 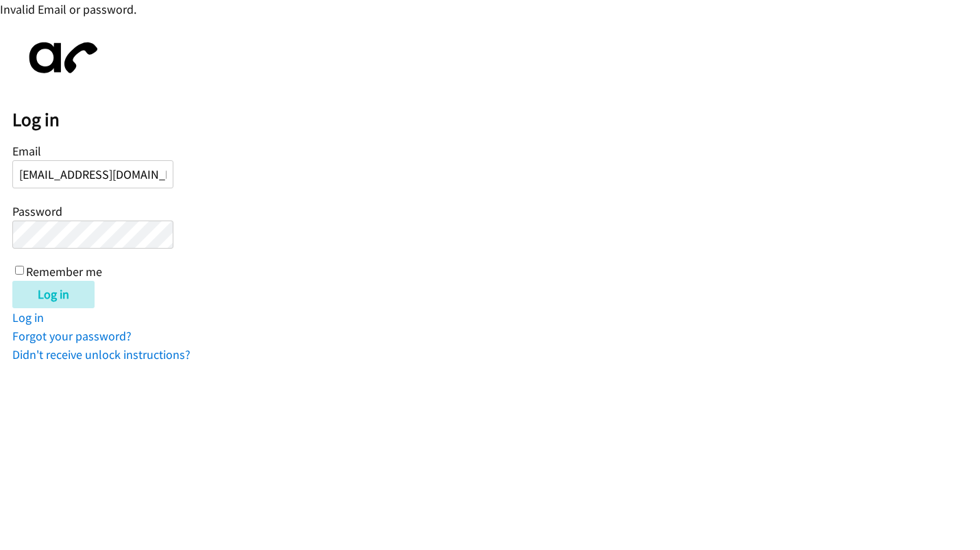 What do you see at coordinates (54, 294) in the screenshot?
I see `input: Log in` at bounding box center [54, 294].